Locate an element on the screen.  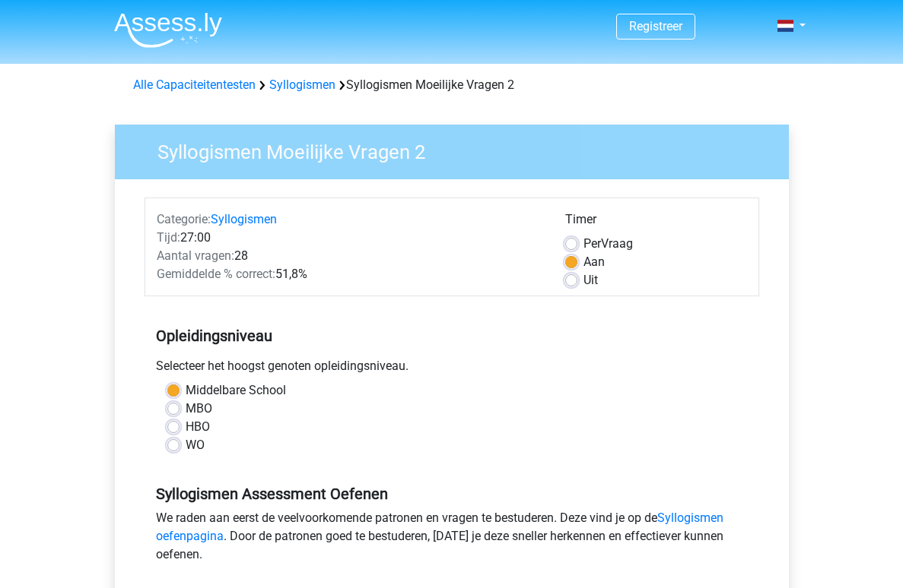
span: Aantal vragen: is located at coordinates (195, 255).